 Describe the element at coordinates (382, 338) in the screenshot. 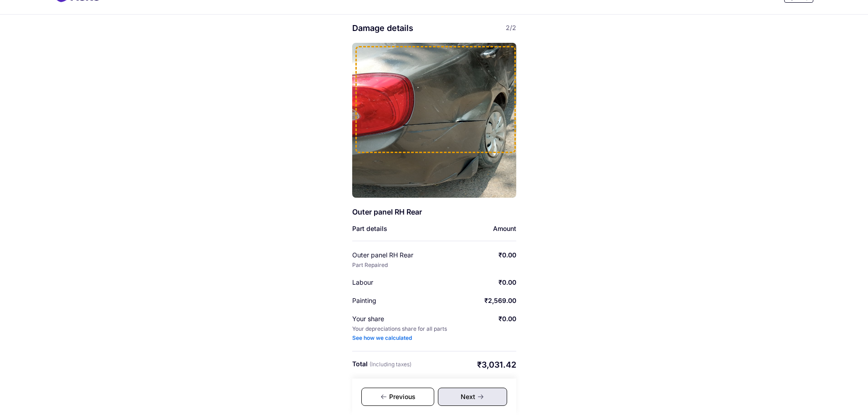

I see `div: See how we calculated` at that location.